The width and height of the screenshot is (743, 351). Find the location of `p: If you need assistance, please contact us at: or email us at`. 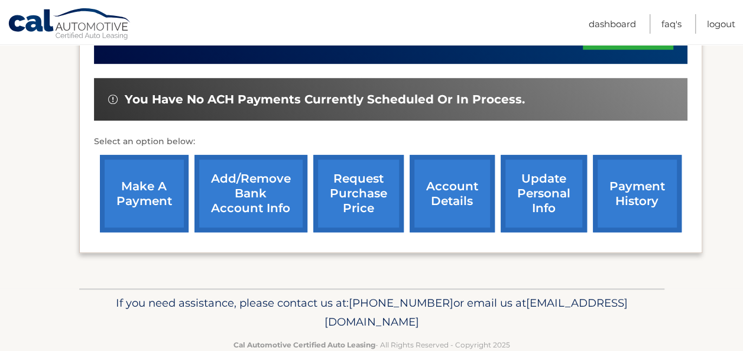

p: If you need assistance, please contact us at: or email us at is located at coordinates (372, 313).